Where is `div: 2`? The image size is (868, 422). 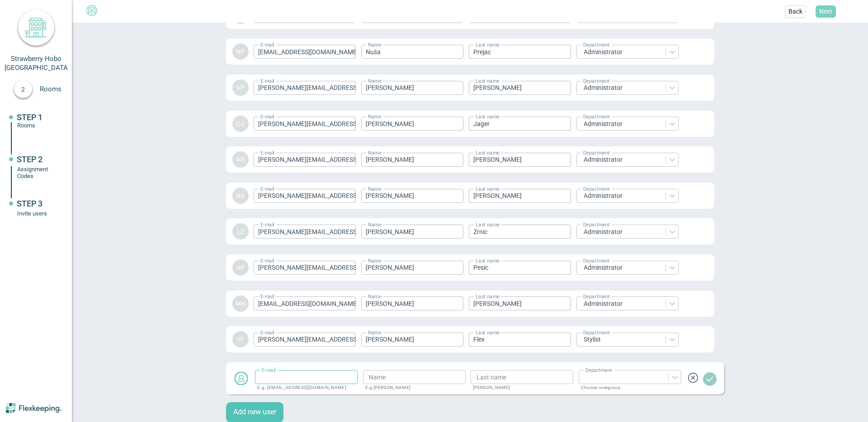
div: 2 is located at coordinates (23, 89).